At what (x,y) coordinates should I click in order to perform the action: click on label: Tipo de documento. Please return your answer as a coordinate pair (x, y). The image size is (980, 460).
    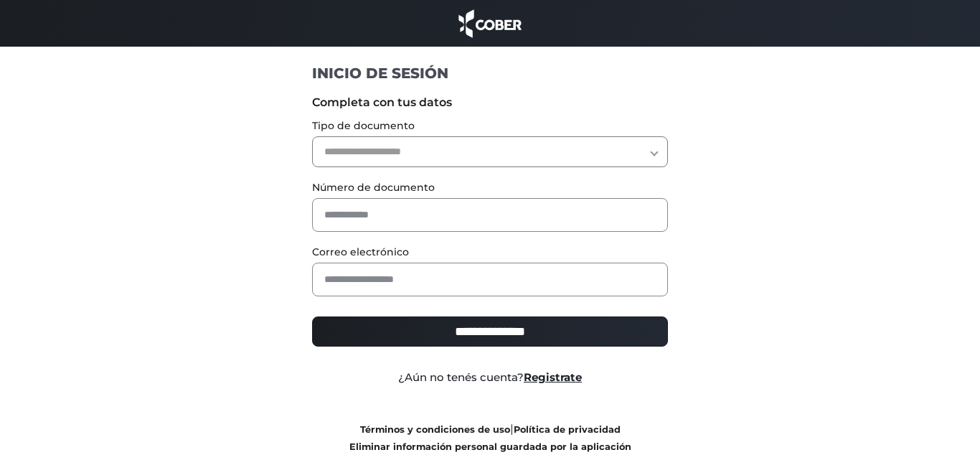
    Looking at the image, I should click on (490, 126).